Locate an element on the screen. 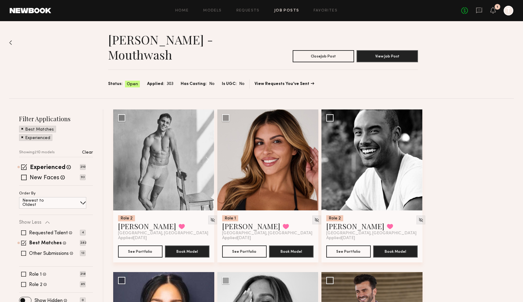  label: Role 2 is located at coordinates (36, 285).